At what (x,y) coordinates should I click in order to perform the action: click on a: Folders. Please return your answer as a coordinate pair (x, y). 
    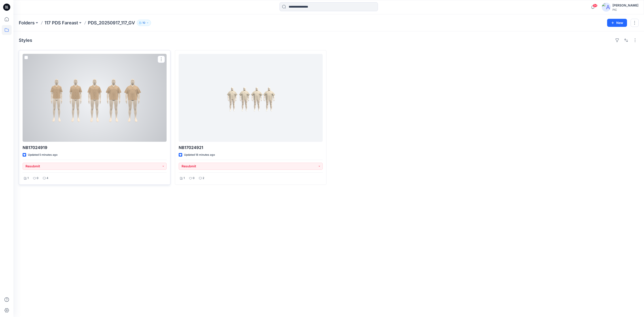
    Looking at the image, I should click on (26, 23).